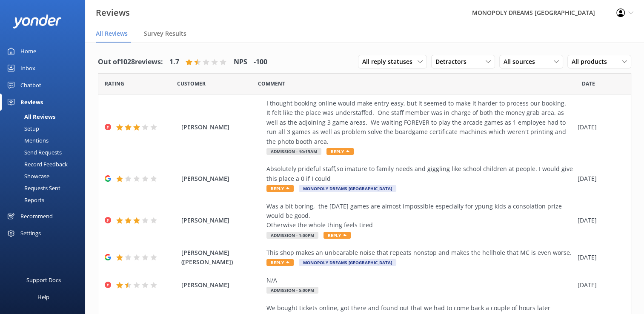 This screenshot has width=644, height=314. I want to click on span: All Reviews, so click(111, 33).